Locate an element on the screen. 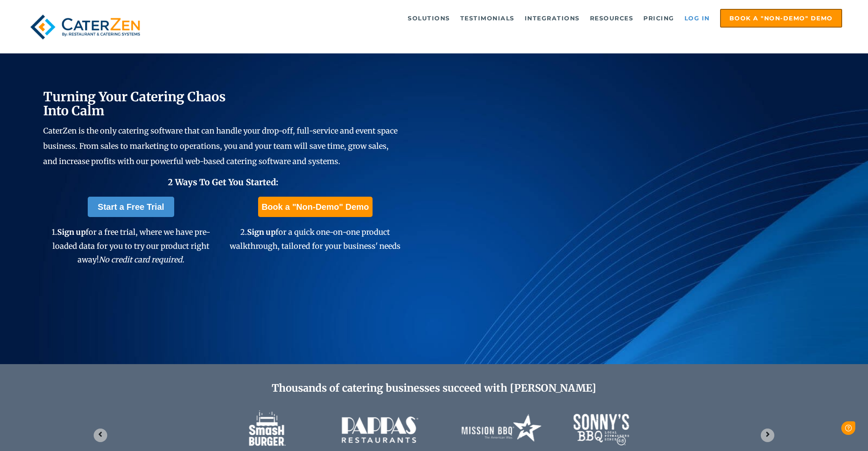  span: 1. for a free trial, where we have pre-loaded data for you to try our product right away! is located at coordinates (131, 246).